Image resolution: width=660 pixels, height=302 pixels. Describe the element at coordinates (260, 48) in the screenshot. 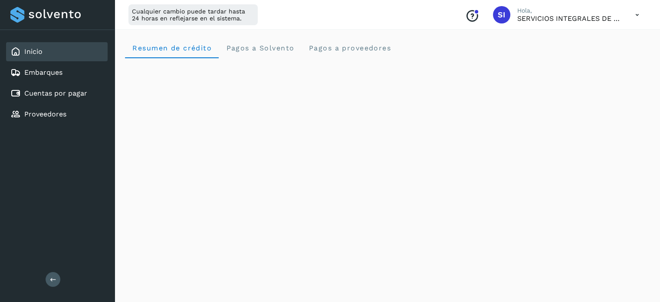

I see `span: Pagos a Solvento` at that location.